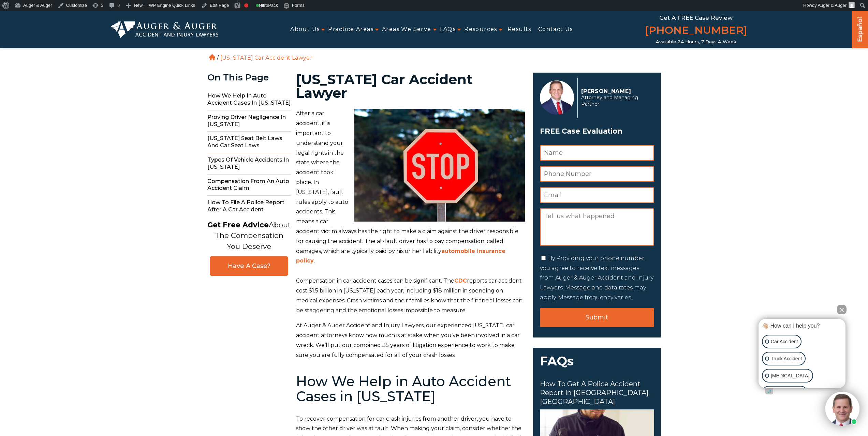  Describe the element at coordinates (249, 236) in the screenshot. I see `p: About The Compensation You Deserve` at that location.